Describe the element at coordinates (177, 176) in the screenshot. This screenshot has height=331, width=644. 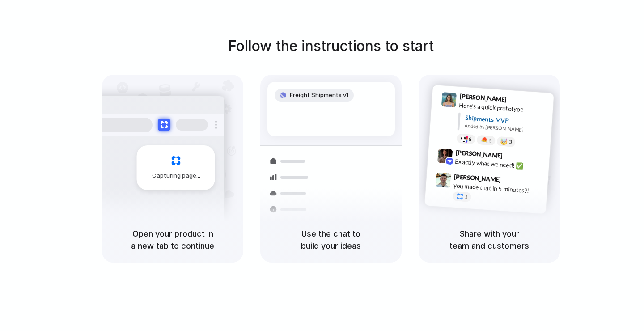
I see `span: Capturing page` at that location.